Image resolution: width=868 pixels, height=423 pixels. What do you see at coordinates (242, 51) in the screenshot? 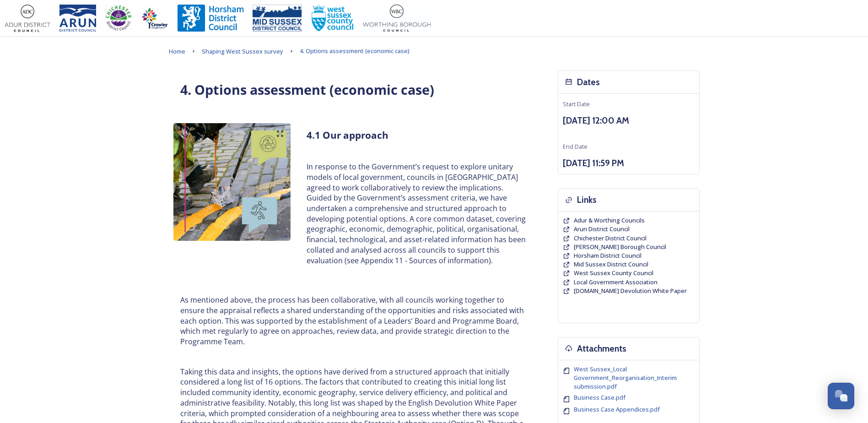
I see `span: Shaping West Sussex survey` at bounding box center [242, 51].